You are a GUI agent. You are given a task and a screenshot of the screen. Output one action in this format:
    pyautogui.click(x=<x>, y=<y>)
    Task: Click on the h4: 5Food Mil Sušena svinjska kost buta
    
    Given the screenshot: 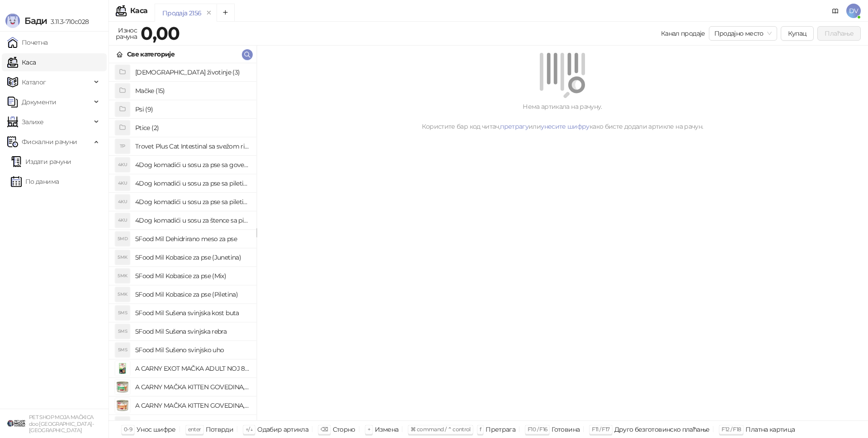 What is the action you would take?
    pyautogui.click(x=192, y=313)
    